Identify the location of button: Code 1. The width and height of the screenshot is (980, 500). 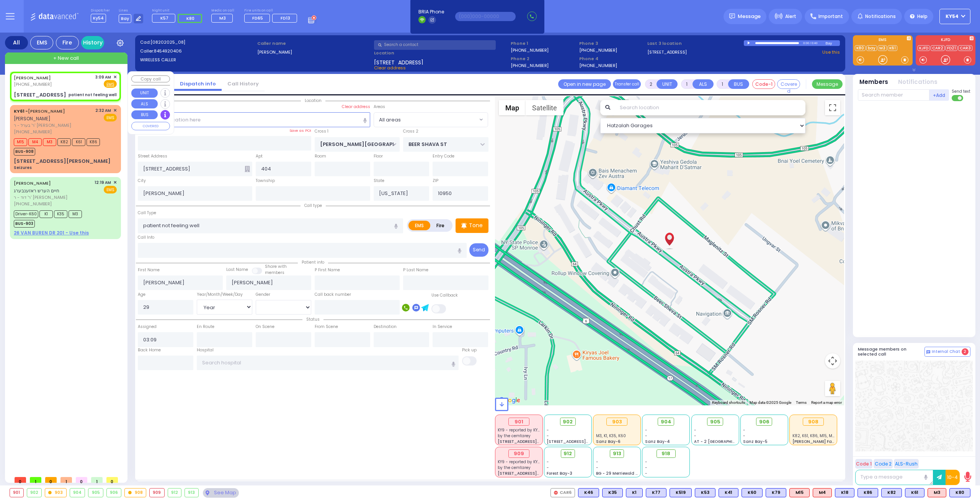
(863, 463).